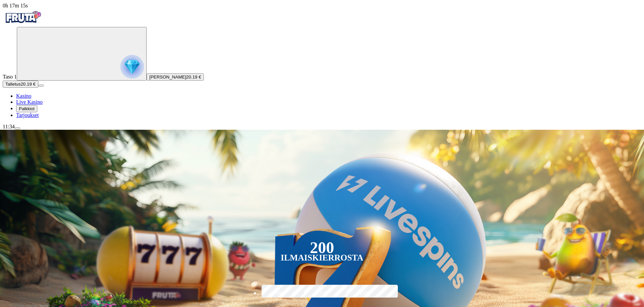  Describe the element at coordinates (26, 108) in the screenshot. I see `span: Palkkiot` at that location.